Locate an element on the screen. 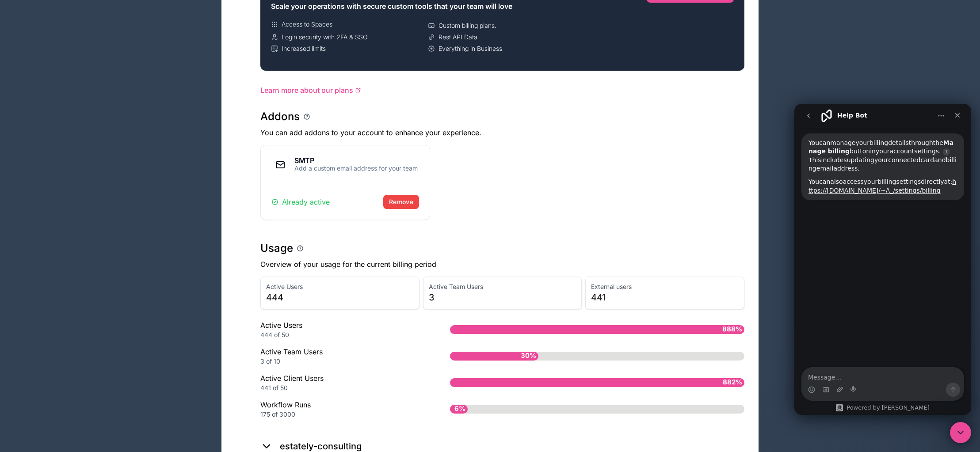  p: Overview of your usage for the current billing period is located at coordinates (502, 264).